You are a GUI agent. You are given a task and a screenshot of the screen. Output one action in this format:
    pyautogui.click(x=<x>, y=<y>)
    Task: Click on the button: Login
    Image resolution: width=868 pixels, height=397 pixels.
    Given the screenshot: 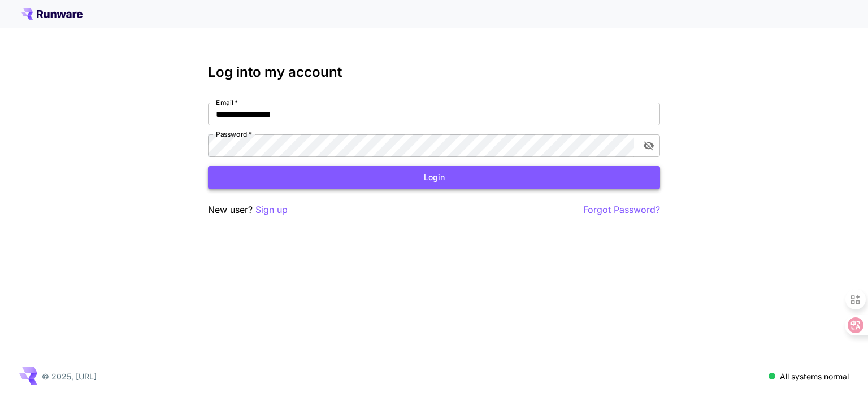 What is the action you would take?
    pyautogui.click(x=434, y=177)
    